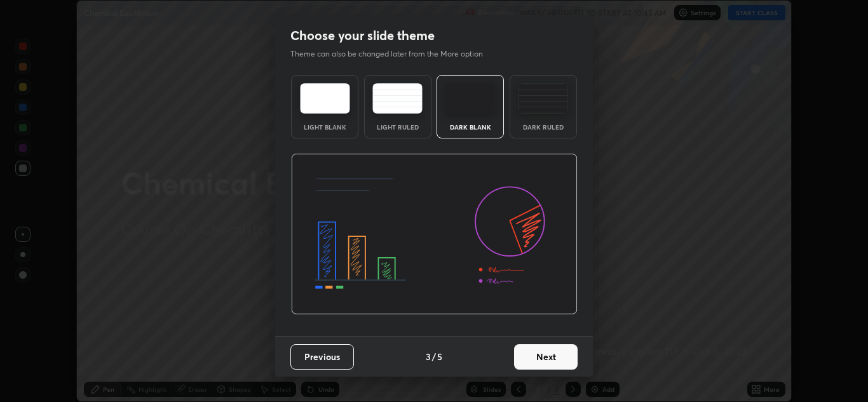 The width and height of the screenshot is (868, 402). Describe the element at coordinates (429, 357) in the screenshot. I see `h4: 3` at that location.